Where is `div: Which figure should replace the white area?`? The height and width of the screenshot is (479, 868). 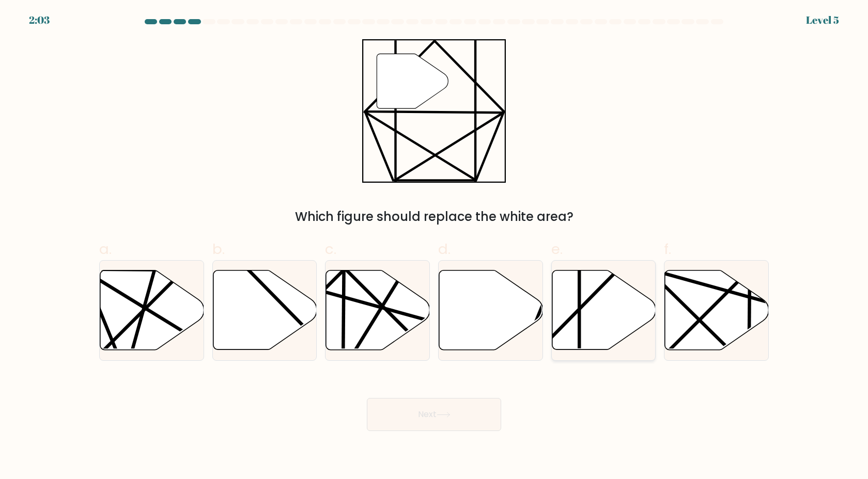
div: Which figure should replace the white area? is located at coordinates (434, 217).